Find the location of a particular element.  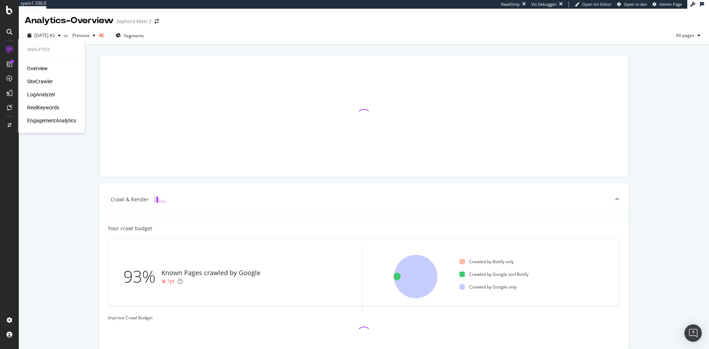

div: Open Intercom Messenger is located at coordinates (693, 333).